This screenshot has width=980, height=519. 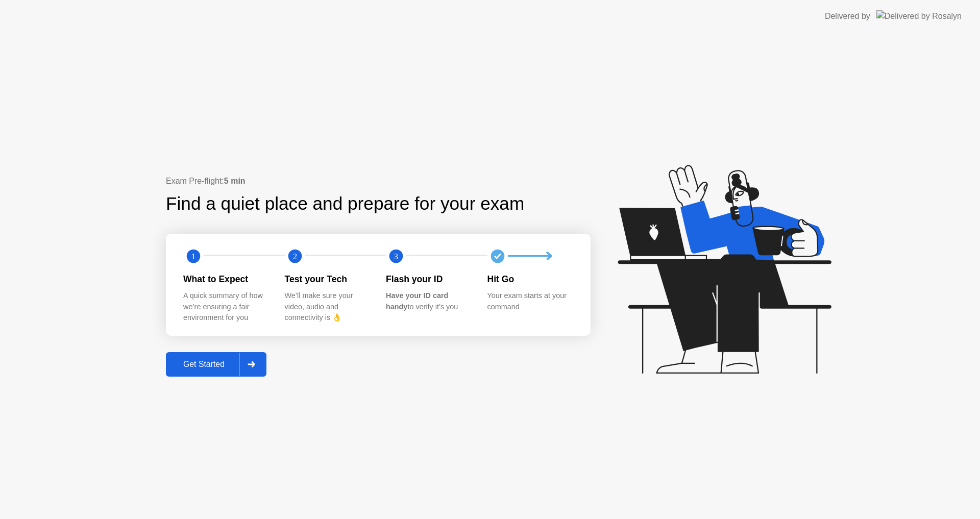 What do you see at coordinates (345, 203) in the screenshot?
I see `div: Find a quiet place and prepare for your exam` at bounding box center [345, 203].